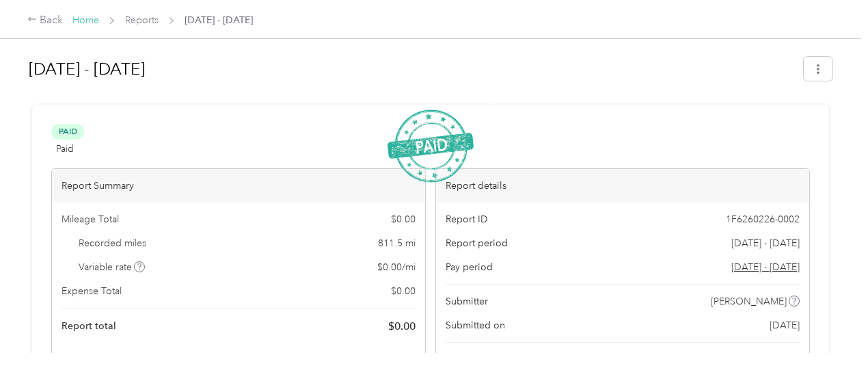  I want to click on div: Back, so click(45, 20).